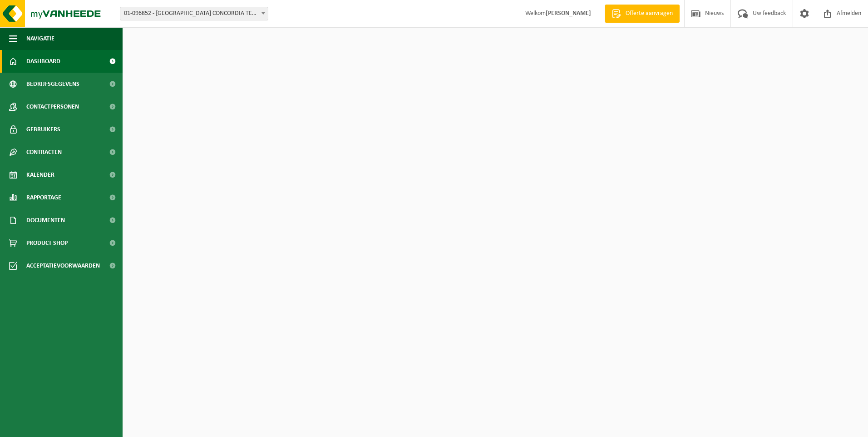  Describe the element at coordinates (40, 38) in the screenshot. I see `span: Navigatie` at that location.